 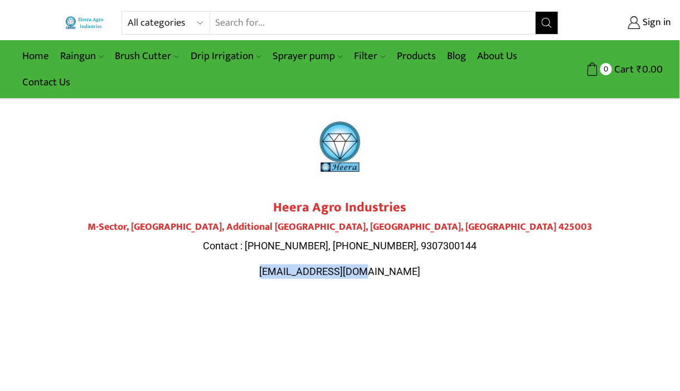 What do you see at coordinates (623, 69) in the screenshot?
I see `span: Cart` at bounding box center [623, 69].